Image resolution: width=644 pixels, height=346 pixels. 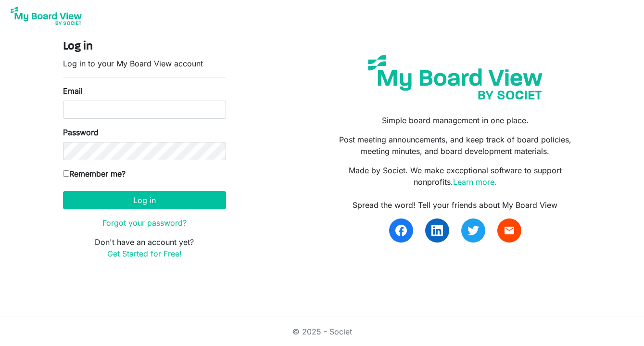 I want to click on span: email, so click(x=509, y=230).